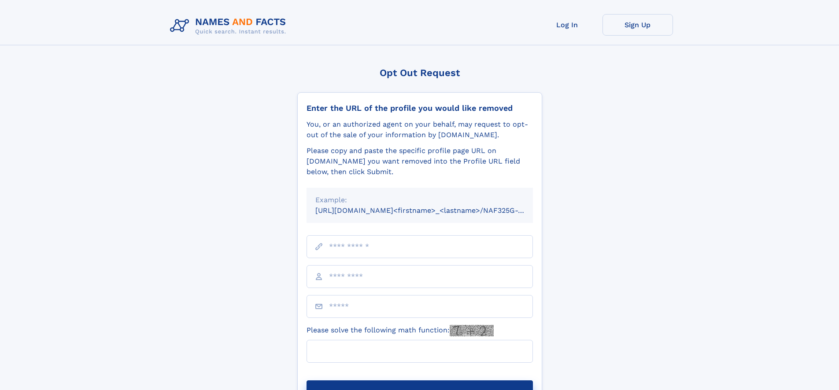  Describe the element at coordinates (567, 25) in the screenshot. I see `a: Log In` at that location.